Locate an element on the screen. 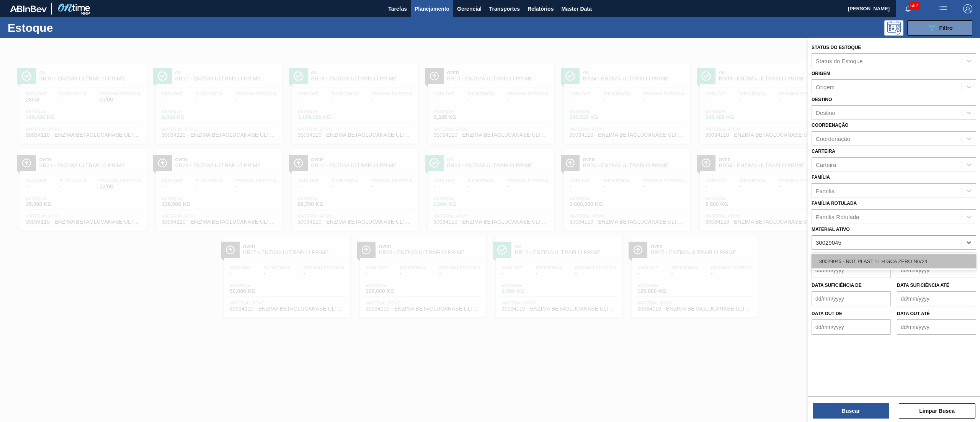 The image size is (980, 422). span: Filtro is located at coordinates (945, 28).